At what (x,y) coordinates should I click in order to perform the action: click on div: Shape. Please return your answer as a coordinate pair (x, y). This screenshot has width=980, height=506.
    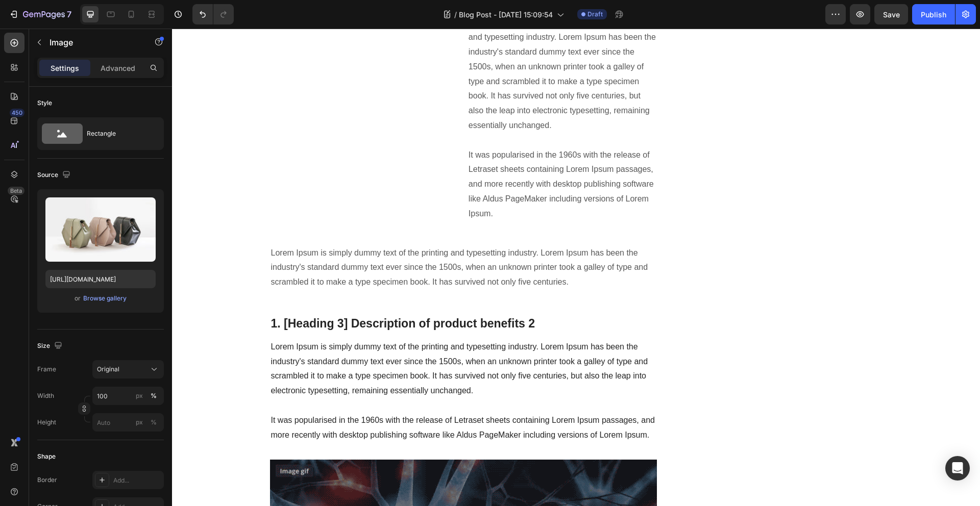
    Looking at the image, I should click on (46, 456).